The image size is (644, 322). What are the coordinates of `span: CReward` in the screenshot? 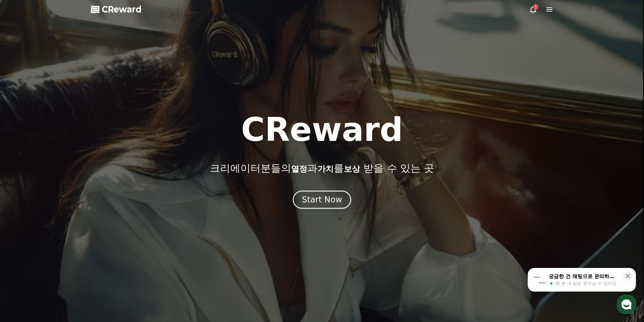 It's located at (122, 10).